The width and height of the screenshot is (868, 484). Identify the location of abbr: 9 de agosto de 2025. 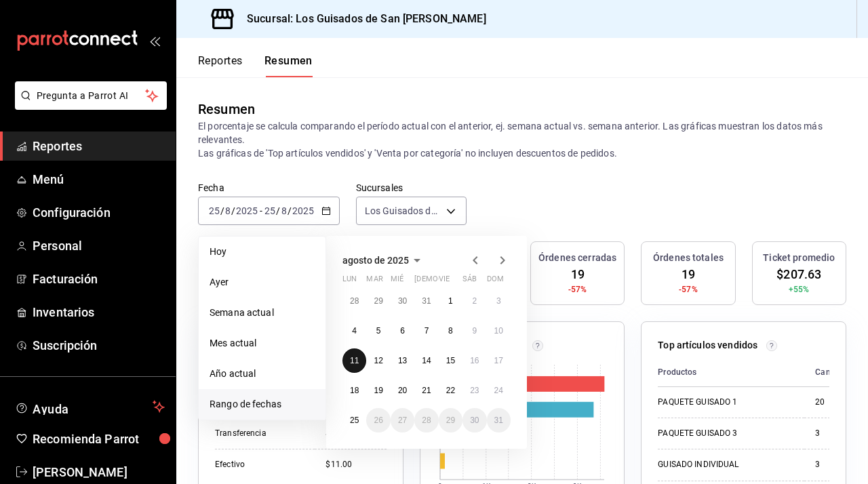
(474, 331).